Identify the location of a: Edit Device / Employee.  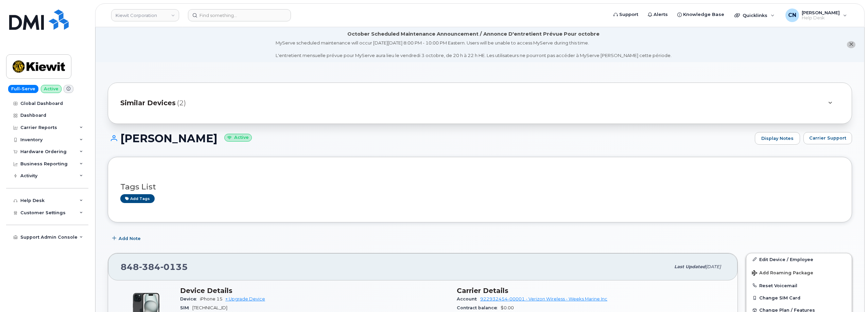
(799, 260).